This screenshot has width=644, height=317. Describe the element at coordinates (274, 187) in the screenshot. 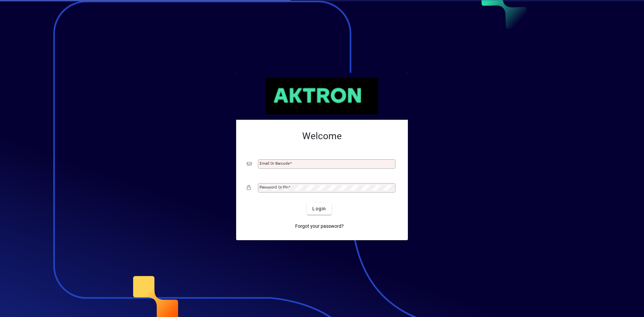

I see `mat-label: Password or Pin` at that location.